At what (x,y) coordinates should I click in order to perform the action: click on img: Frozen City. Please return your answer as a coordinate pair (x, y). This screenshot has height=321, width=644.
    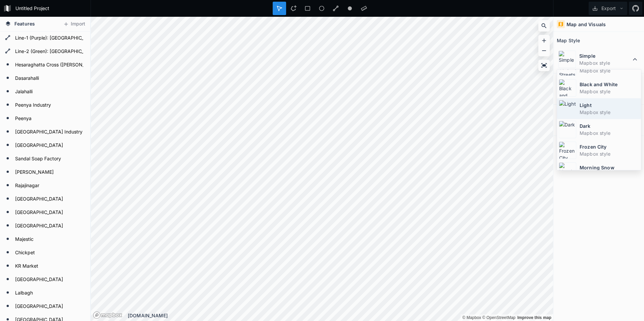
    Looking at the image, I should click on (568, 150).